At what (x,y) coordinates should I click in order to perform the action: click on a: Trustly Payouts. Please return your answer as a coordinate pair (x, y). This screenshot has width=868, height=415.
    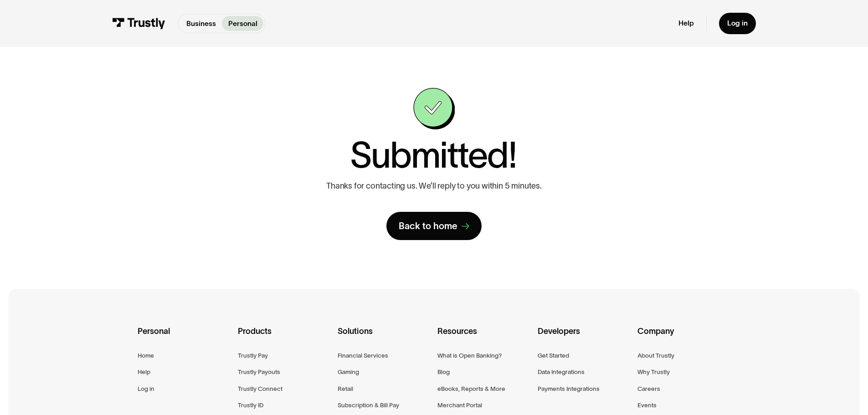
    Looking at the image, I should click on (259, 372).